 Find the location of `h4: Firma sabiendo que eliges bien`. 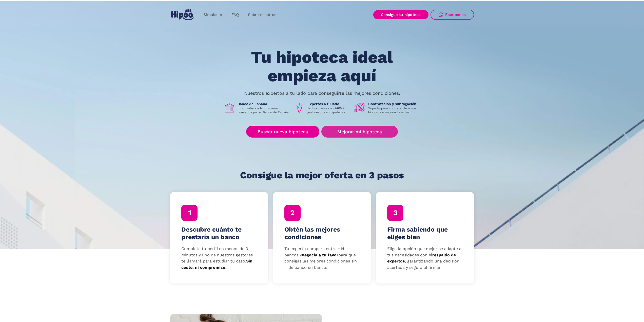

h4: Firma sabiendo que eliges bien is located at coordinates (425, 234).